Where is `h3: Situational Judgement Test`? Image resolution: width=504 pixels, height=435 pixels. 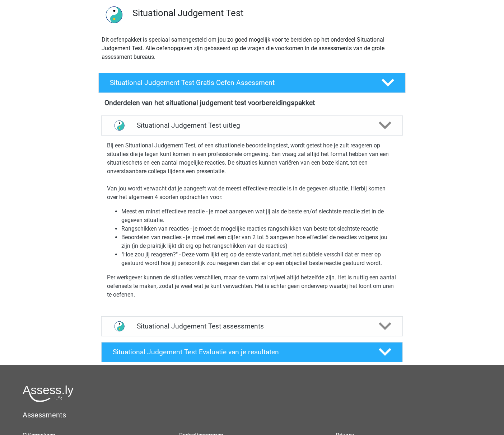 h3: Situational Judgement Test is located at coordinates (266, 13).